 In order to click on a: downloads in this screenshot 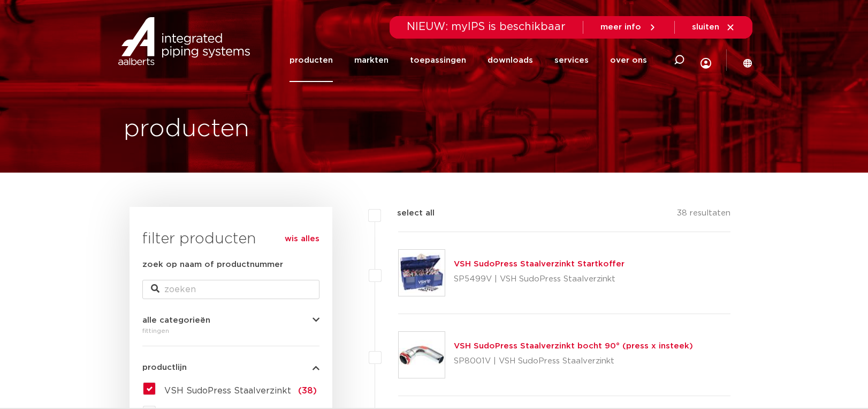, I will do `click(510, 60)`.